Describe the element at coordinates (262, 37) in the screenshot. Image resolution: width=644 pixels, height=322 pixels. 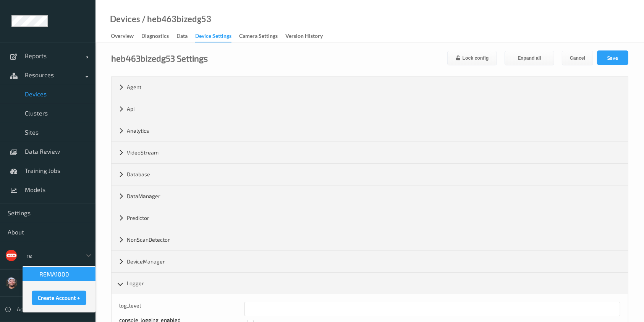
I see `a: Camera Settings` at that location.